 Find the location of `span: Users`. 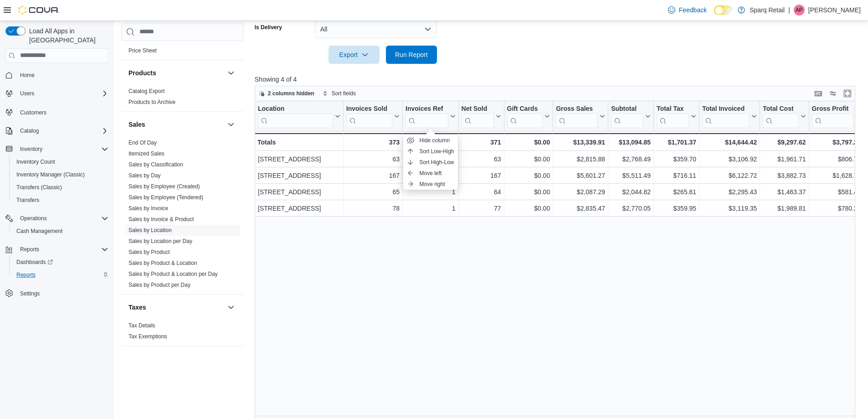

span: Users is located at coordinates (27, 94).